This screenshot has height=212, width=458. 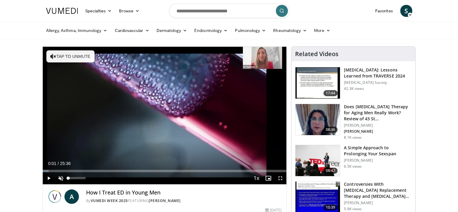 What do you see at coordinates (55, 196) in the screenshot?
I see `img: Vumedi Week 2025` at bounding box center [55, 196].